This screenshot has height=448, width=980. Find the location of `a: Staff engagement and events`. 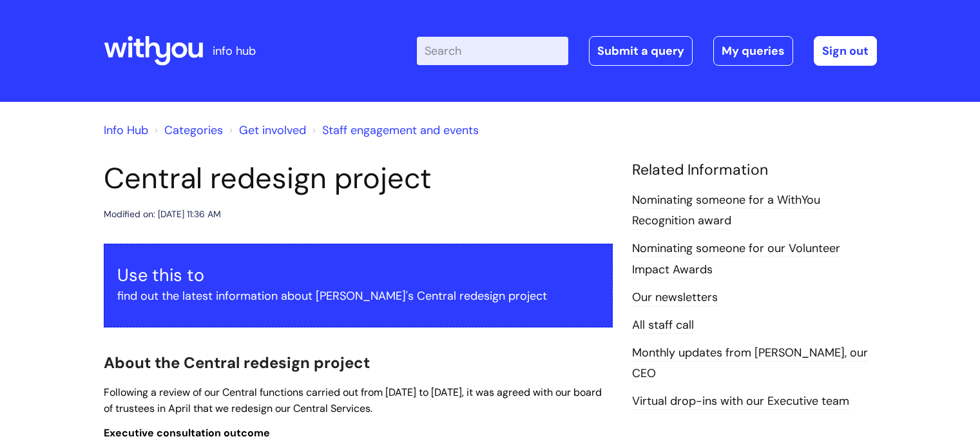

a: Staff engagement and events is located at coordinates (400, 130).